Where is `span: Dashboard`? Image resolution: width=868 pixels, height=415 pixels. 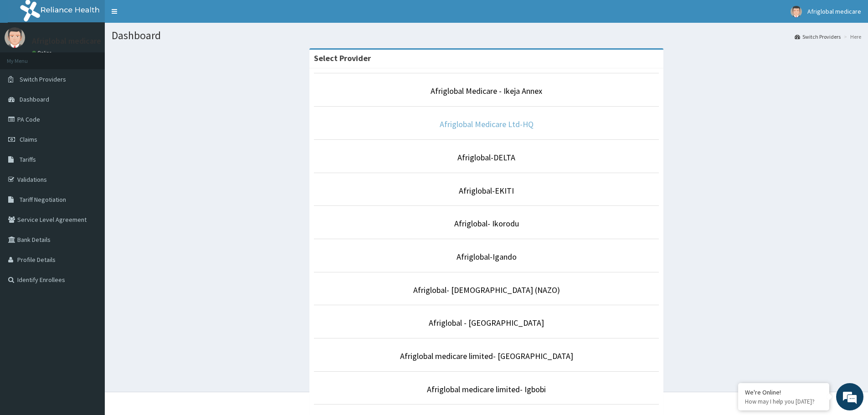 span: Dashboard is located at coordinates (34, 99).